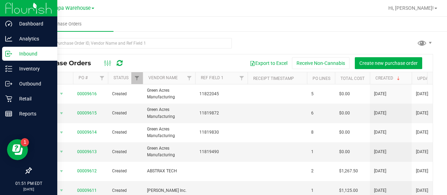 The height and width of the screenshot is (195, 447). Describe the element at coordinates (9, 24) in the screenshot. I see `inline-svg: Dashboard` at that location.